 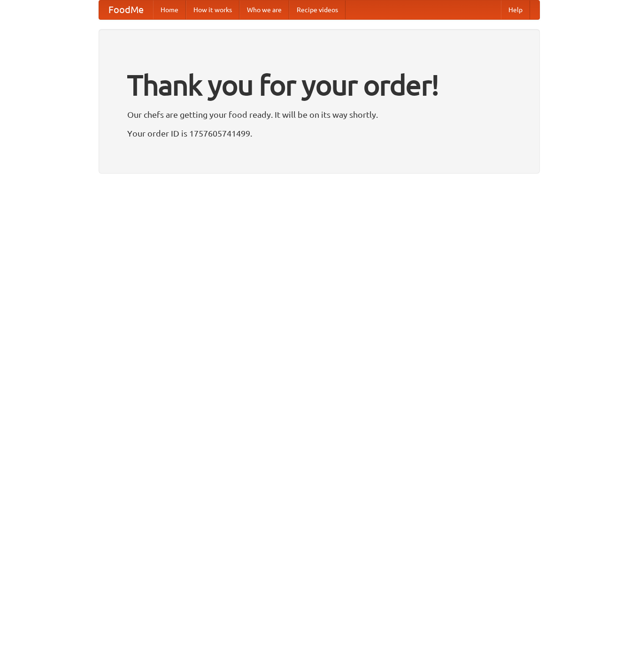 I want to click on a: Help, so click(x=515, y=10).